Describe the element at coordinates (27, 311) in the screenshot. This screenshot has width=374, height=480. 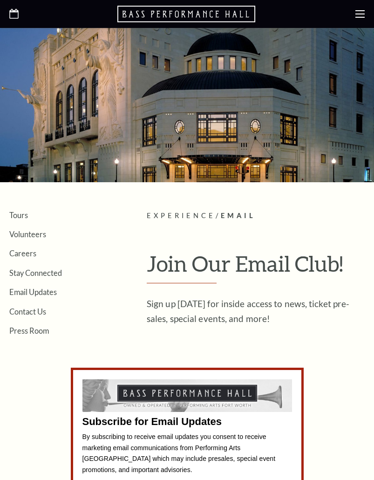
I see `a: Contact Us` at that location.